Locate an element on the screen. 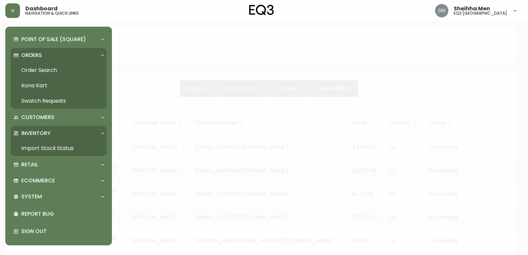  p: Inventory is located at coordinates (36, 133).